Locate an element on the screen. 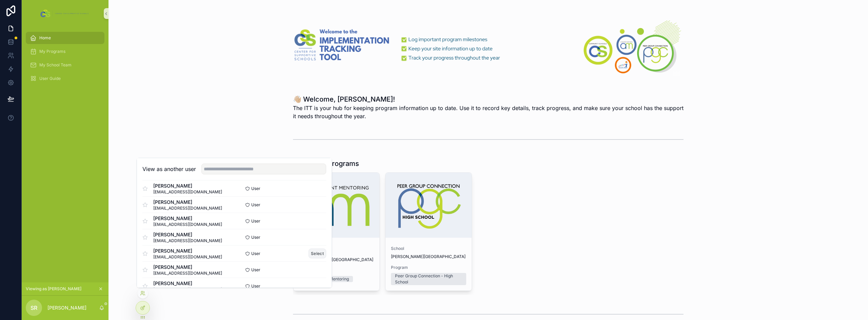 This screenshot has width=868, height=320. span: My School Team is located at coordinates (55, 65).